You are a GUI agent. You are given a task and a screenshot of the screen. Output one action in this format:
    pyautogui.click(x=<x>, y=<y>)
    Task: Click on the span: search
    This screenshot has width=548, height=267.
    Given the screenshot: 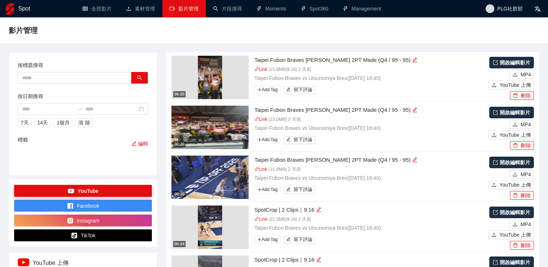 What is the action you would take?
    pyautogui.click(x=139, y=78)
    